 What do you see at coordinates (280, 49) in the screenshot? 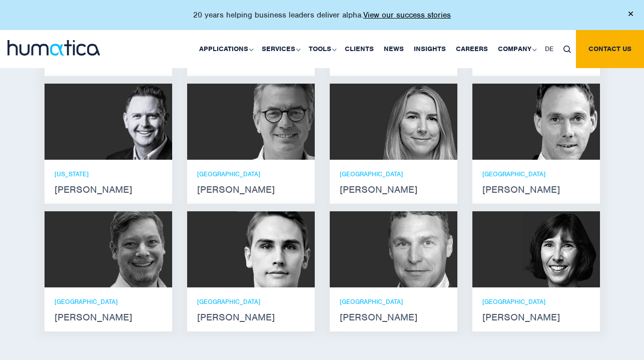
I see `a: Services` at bounding box center [280, 49].